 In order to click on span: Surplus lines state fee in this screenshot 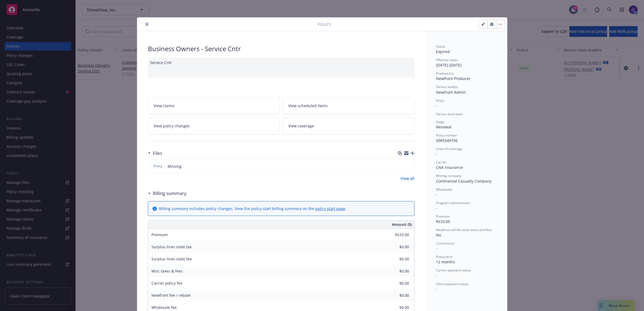, I will do `click(172, 259)`.